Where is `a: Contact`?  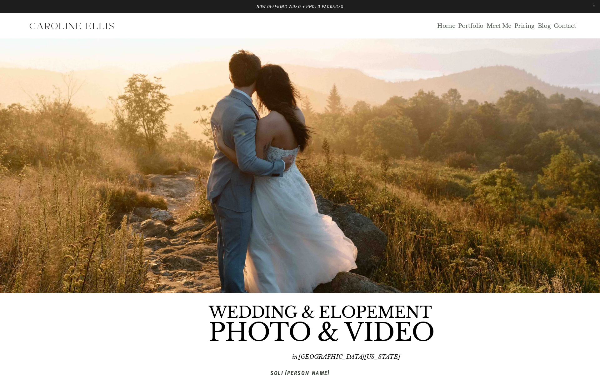
a: Contact is located at coordinates (565, 26).